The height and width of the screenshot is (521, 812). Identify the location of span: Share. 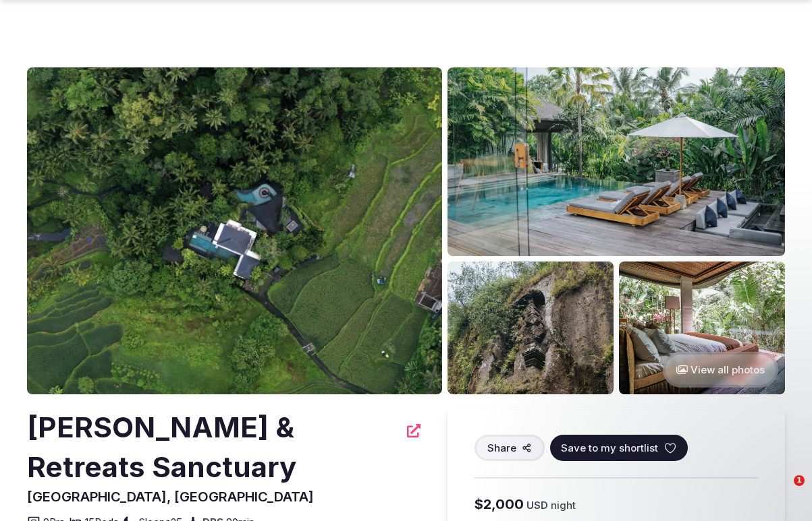
(502, 448).